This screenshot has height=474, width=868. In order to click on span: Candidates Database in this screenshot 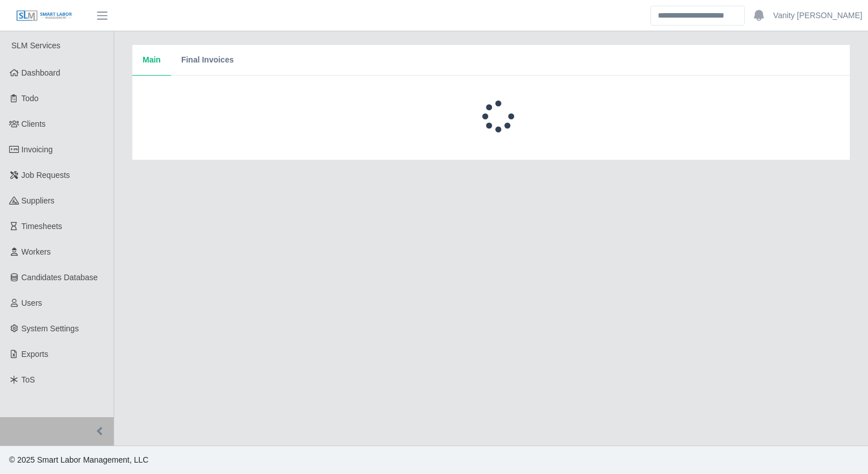, I will do `click(60, 277)`.